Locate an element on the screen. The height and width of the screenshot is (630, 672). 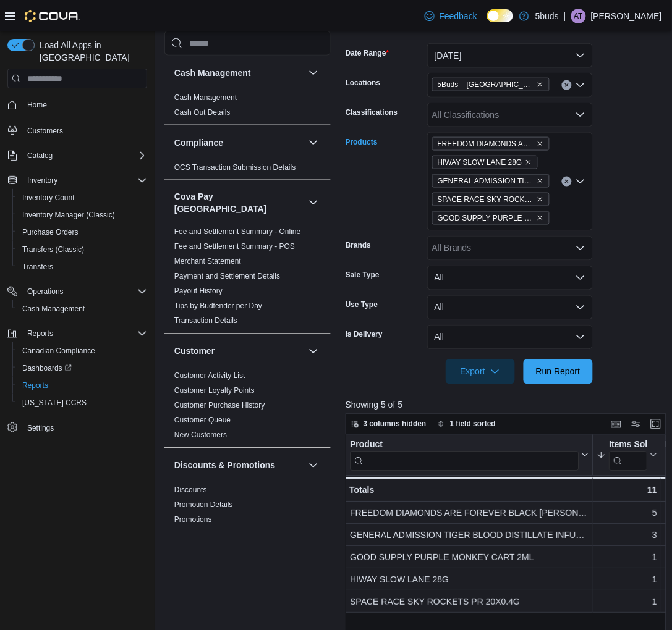
h3: Compliance is located at coordinates (198, 143).